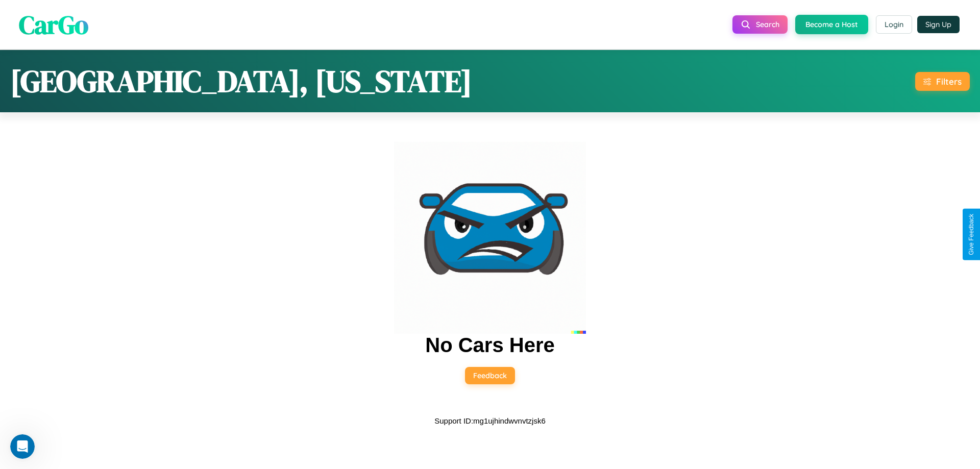  Describe the element at coordinates (489, 345) in the screenshot. I see `h2: No Cars Here` at that location.